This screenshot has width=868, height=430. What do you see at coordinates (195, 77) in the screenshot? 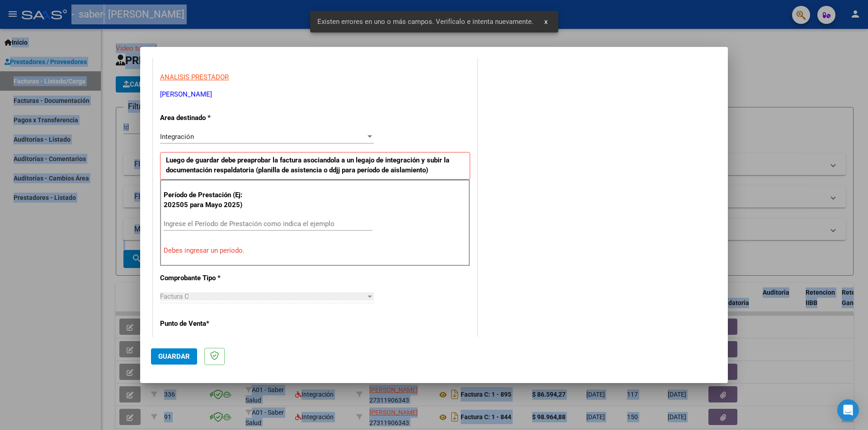
I see `span: ANALISIS PRESTADOR` at bounding box center [195, 77].